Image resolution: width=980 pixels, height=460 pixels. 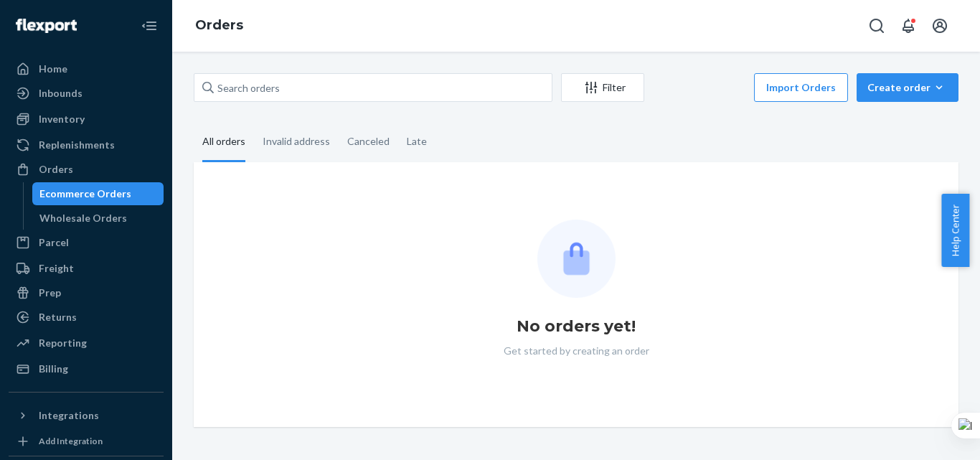 I want to click on div: Add Integration, so click(x=70, y=441).